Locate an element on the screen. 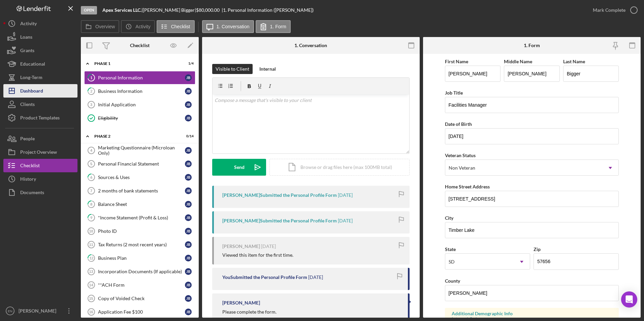 The height and width of the screenshot is (321, 644). button: Visible to Client is located at coordinates (233, 69).